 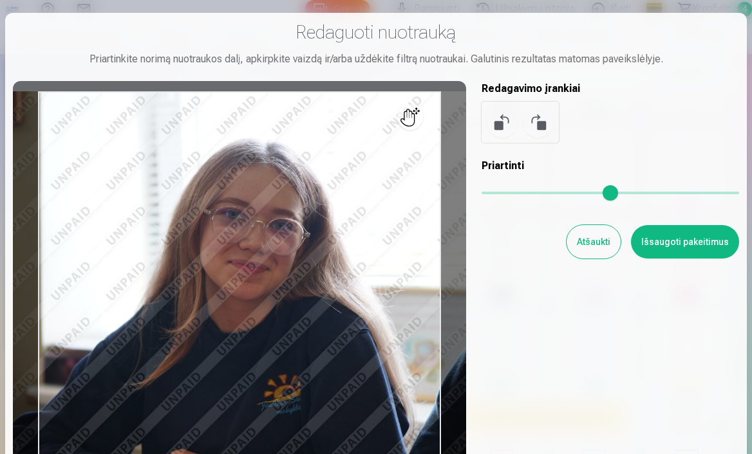 What do you see at coordinates (594, 242) in the screenshot?
I see `button: Atšaukti` at bounding box center [594, 242].